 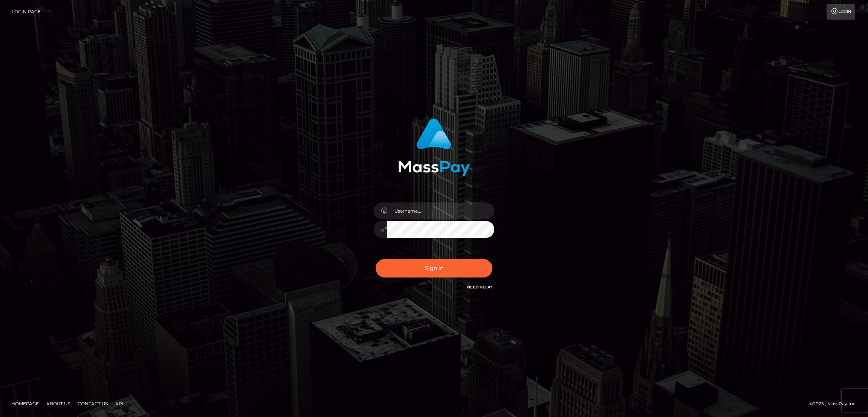 What do you see at coordinates (93, 403) in the screenshot?
I see `a: Contact Us` at bounding box center [93, 403].